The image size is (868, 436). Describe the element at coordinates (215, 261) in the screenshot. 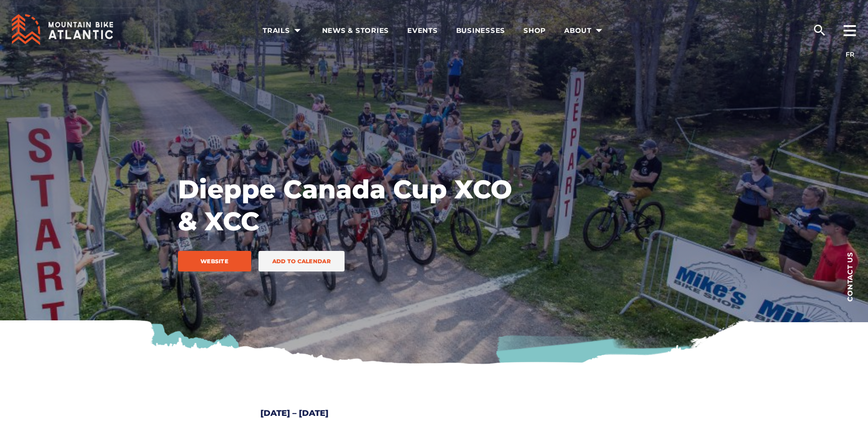

I see `span: Website` at that location.